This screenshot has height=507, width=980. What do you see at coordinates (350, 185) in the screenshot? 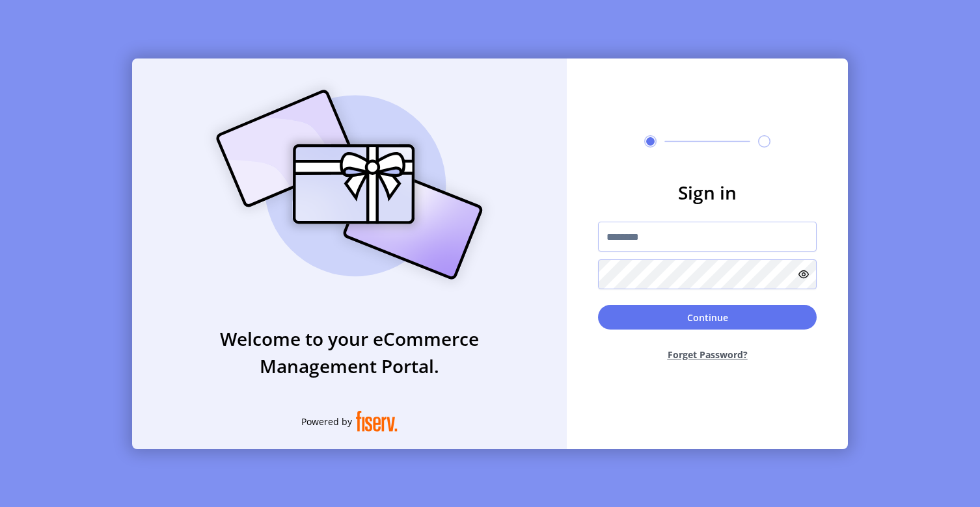
I see `img: card_Illustration.svg` at bounding box center [350, 185].